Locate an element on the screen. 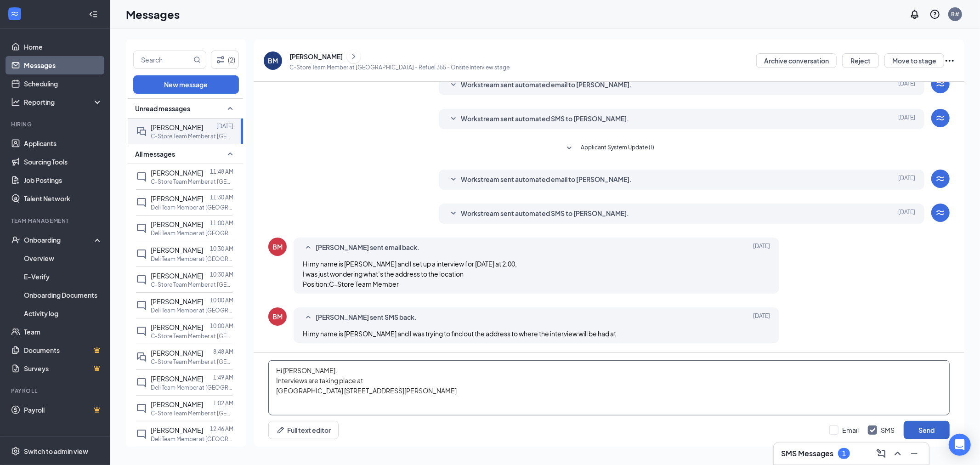  svg: DoubleChat is located at coordinates (141, 131).